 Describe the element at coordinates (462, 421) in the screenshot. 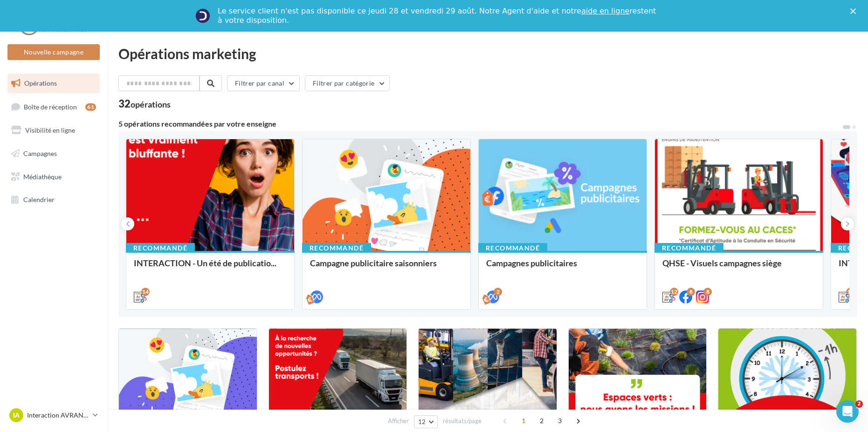

I see `span: résultats/page` at that location.